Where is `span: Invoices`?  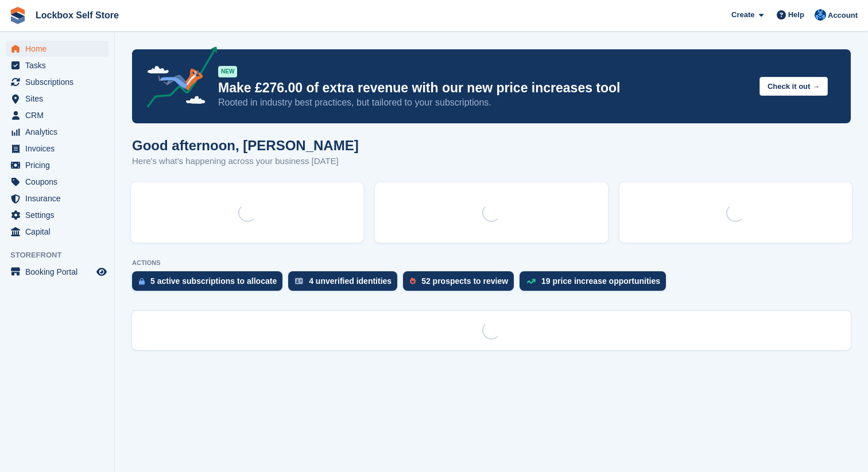 span: Invoices is located at coordinates (60, 149).